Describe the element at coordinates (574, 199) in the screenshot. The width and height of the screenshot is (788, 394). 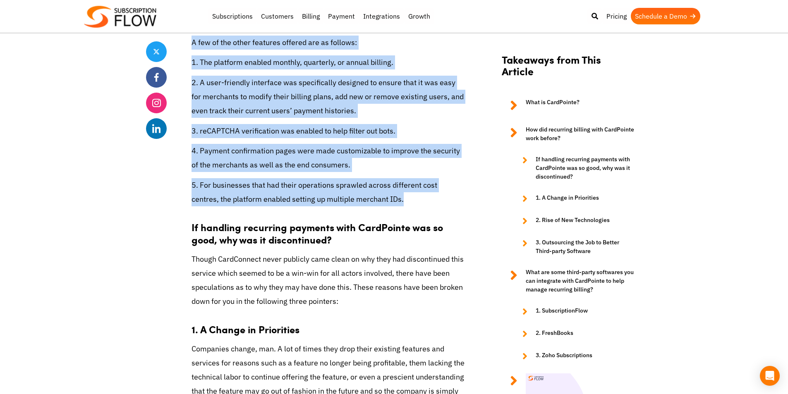
I see `a: 1. A Change in Priorities` at that location.